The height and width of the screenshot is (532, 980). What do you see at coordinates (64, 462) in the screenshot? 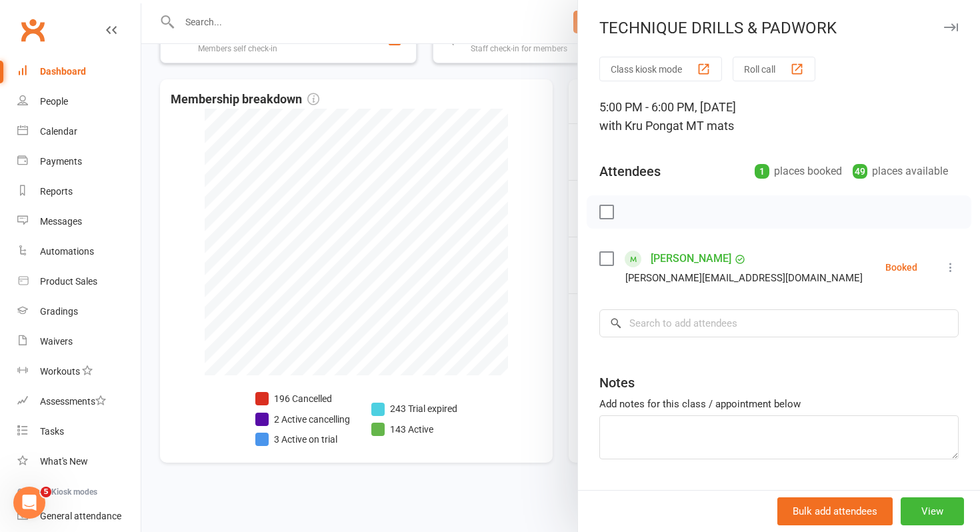
I see `div: What's New` at bounding box center [64, 462].